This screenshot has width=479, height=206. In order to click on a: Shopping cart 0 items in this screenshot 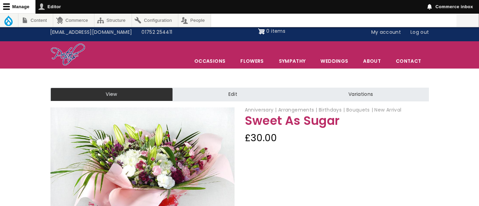, I will do `click(272, 31)`.